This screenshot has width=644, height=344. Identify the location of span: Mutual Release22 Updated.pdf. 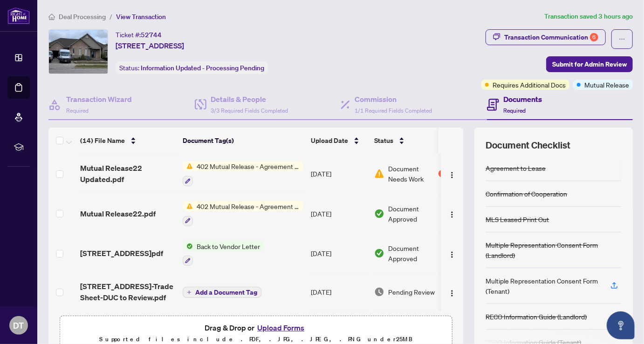
(128, 173).